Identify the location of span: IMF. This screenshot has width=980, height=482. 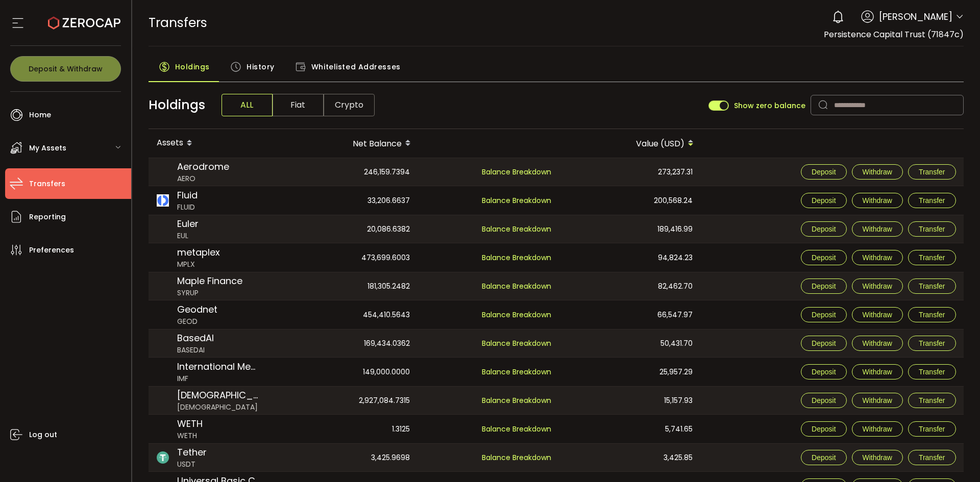
(219, 379).